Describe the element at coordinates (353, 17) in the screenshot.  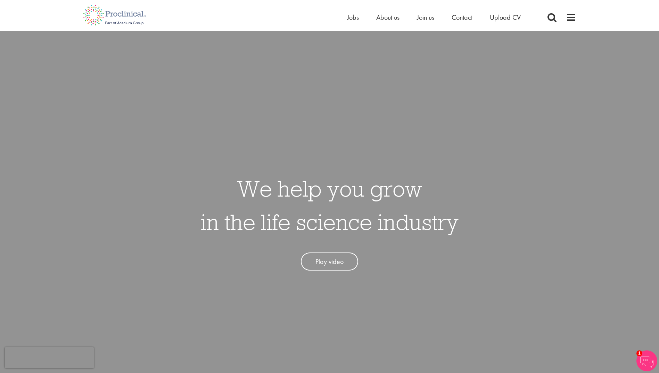
I see `a: Jobs` at that location.